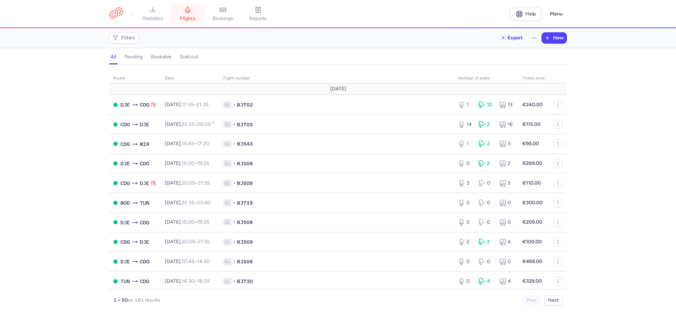 This screenshot has height=314, width=676. Describe the element at coordinates (206, 124) in the screenshot. I see `time: 00:25` at that location.